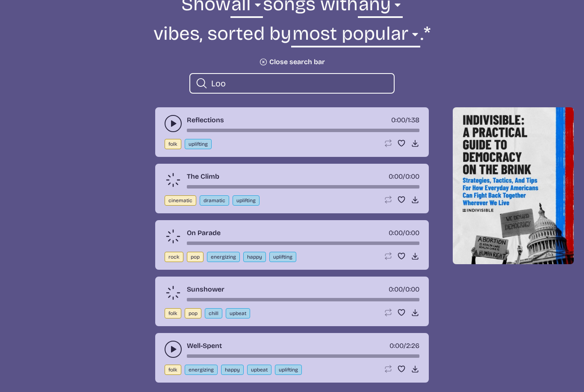 Image resolution: width=584 pixels, height=392 pixels. What do you see at coordinates (180, 200) in the screenshot?
I see `button: cinematic` at bounding box center [180, 200].